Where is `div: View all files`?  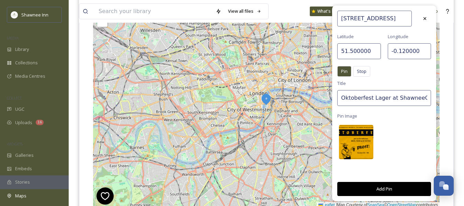 div: View all files is located at coordinates (244, 11).